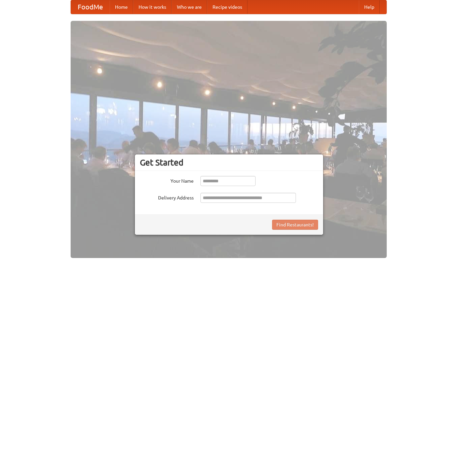 Image resolution: width=457 pixels, height=476 pixels. Describe the element at coordinates (189, 7) in the screenshot. I see `a: Who we are` at that location.